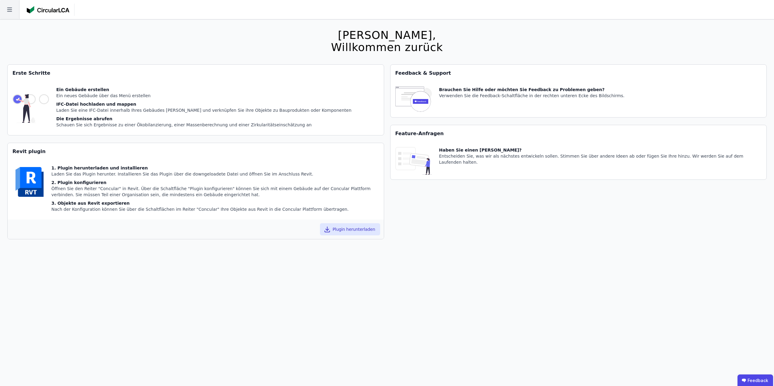 This screenshot has height=386, width=774. What do you see at coordinates (578, 134) in the screenshot?
I see `div: Feature-Anfragen` at bounding box center [578, 134].